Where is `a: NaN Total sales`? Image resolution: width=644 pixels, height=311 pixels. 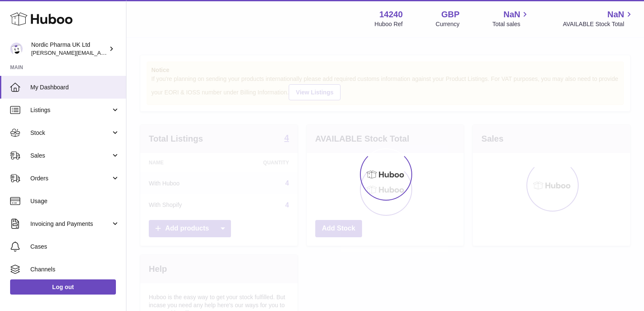 a: NaN Total sales is located at coordinates (511, 18).